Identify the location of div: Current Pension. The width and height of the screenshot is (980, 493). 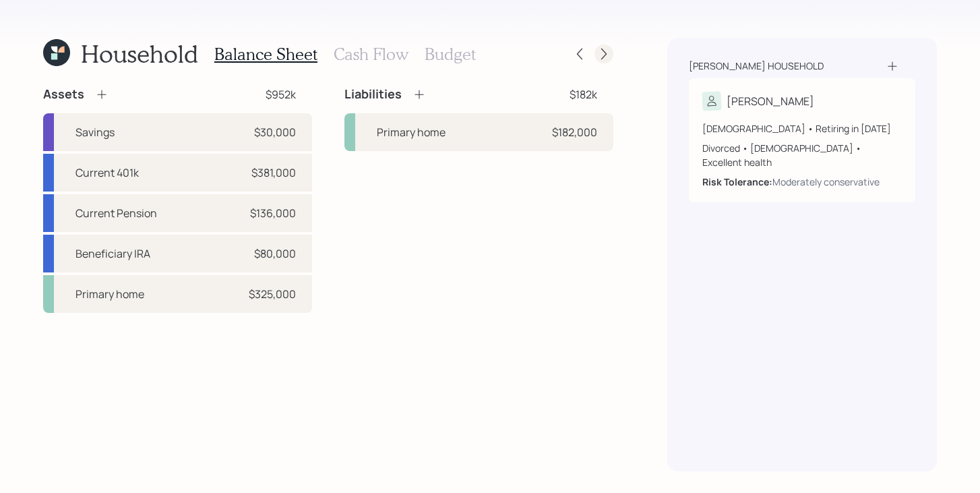
(116, 213).